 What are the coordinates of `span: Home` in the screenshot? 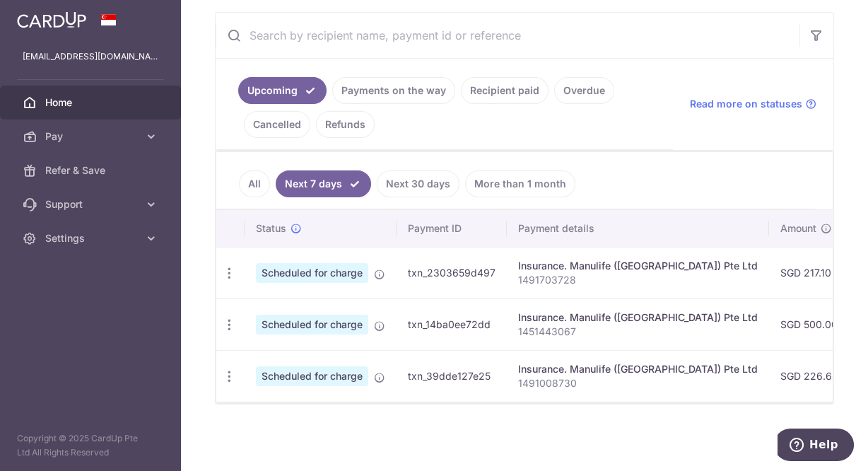 It's located at (92, 103).